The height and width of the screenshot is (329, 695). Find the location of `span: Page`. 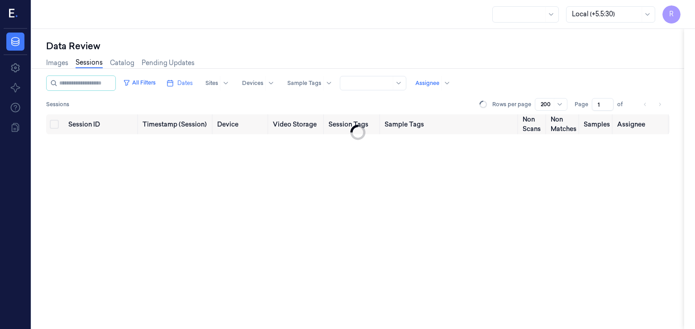

span: Page is located at coordinates (582, 105).